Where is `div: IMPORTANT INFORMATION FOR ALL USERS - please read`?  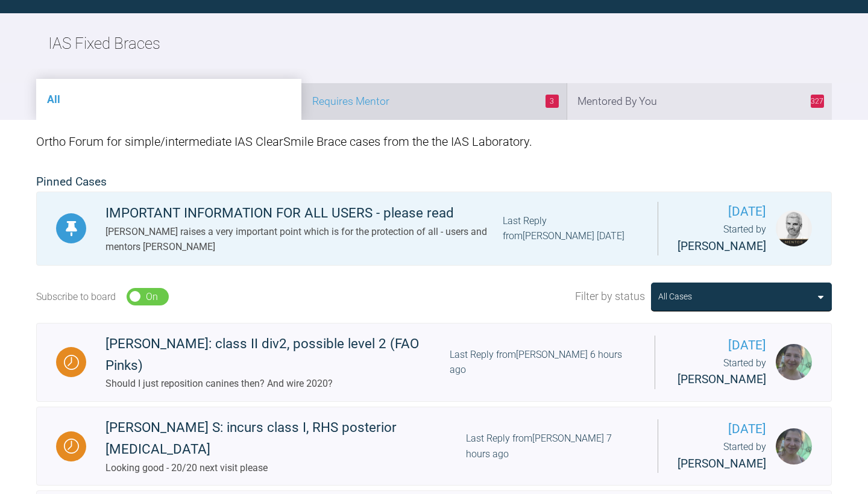 div: IMPORTANT INFORMATION FOR ALL USERS - please read is located at coordinates (304, 213).